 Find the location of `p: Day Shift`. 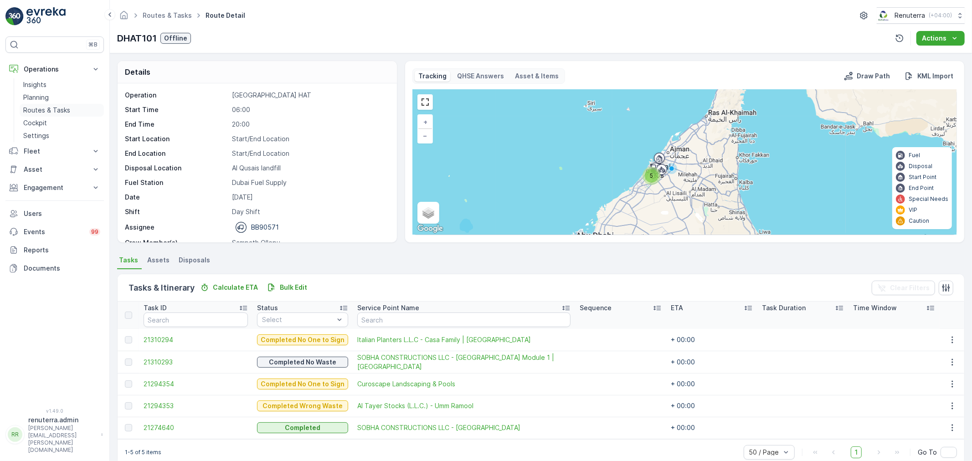

p: Day Shift is located at coordinates (309, 212).